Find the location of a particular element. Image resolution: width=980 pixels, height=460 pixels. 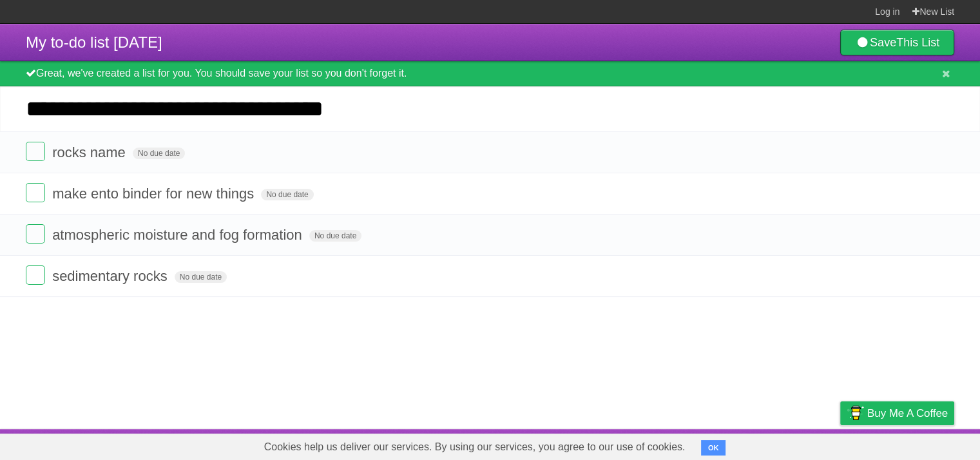

span: make ento binder for new things is located at coordinates (154, 193).